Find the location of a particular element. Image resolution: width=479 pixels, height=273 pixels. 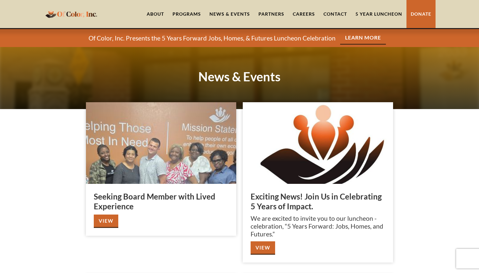

strong: News & Events is located at coordinates (240, 76).